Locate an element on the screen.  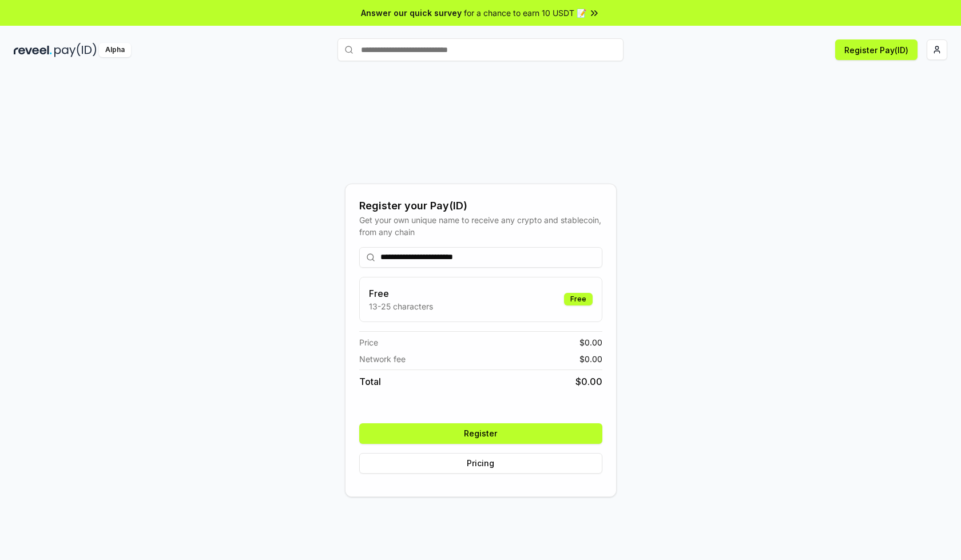
span: Network fee is located at coordinates (382, 358).